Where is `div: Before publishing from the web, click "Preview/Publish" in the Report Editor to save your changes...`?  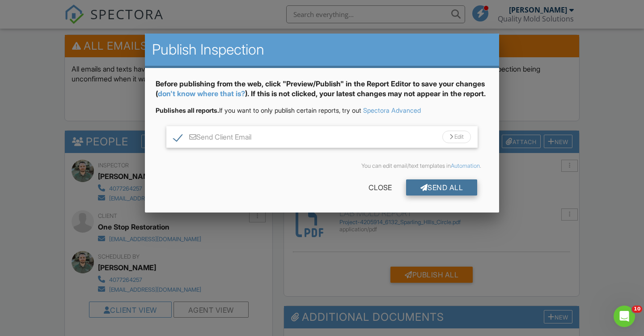 div: Before publishing from the web, click "Preview/Publish" in the Report Editor to save your changes... is located at coordinates (322, 92).